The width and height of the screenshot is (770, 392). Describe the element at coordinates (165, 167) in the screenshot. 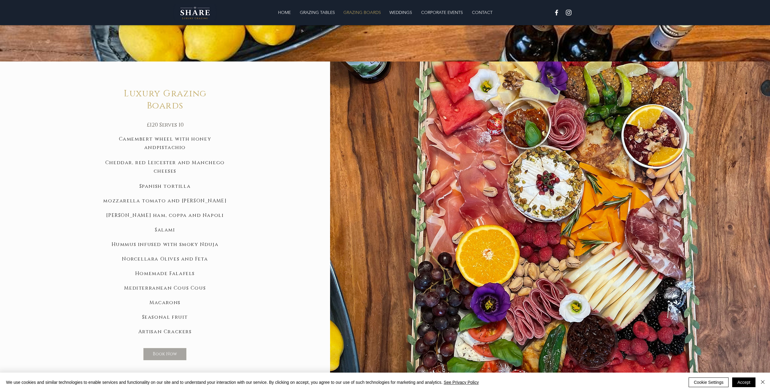

I see `span: Cheddar, red Leicester and Manchego cheeses` at that location.